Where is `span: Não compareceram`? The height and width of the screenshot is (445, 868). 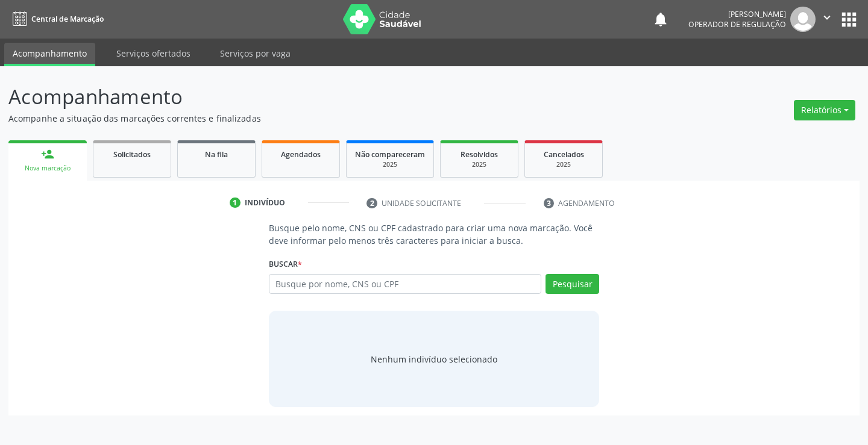
span: Não compareceram is located at coordinates (390, 154).